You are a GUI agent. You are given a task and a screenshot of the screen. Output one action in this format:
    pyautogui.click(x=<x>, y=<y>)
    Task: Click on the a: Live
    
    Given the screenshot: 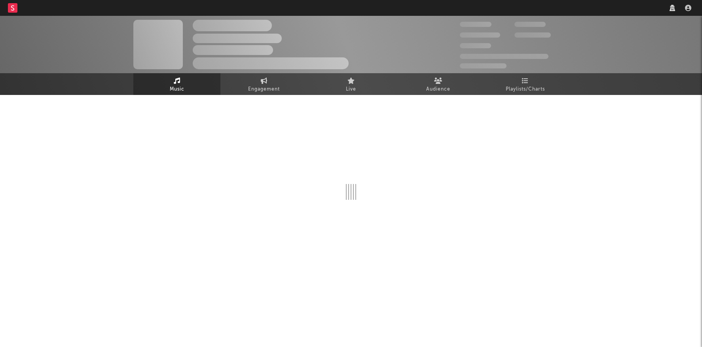 What is the action you would take?
    pyautogui.click(x=351, y=84)
    